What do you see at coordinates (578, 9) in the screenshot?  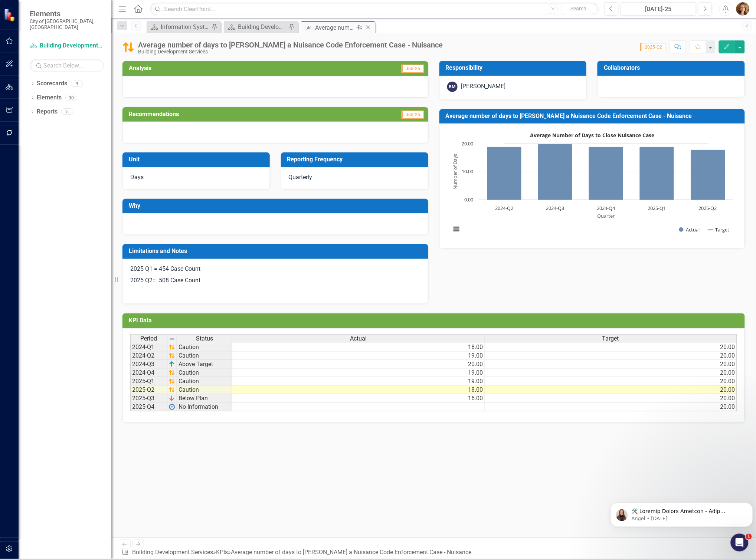 I see `button: Search` at bounding box center [578, 9].